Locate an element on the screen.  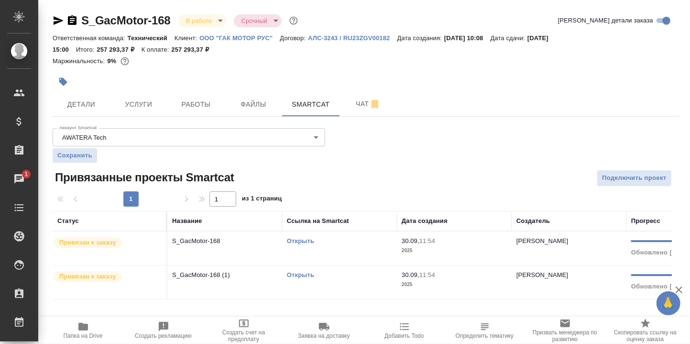
button: Доп статусы указывают на важность/срочность заказа is located at coordinates (294, 21).